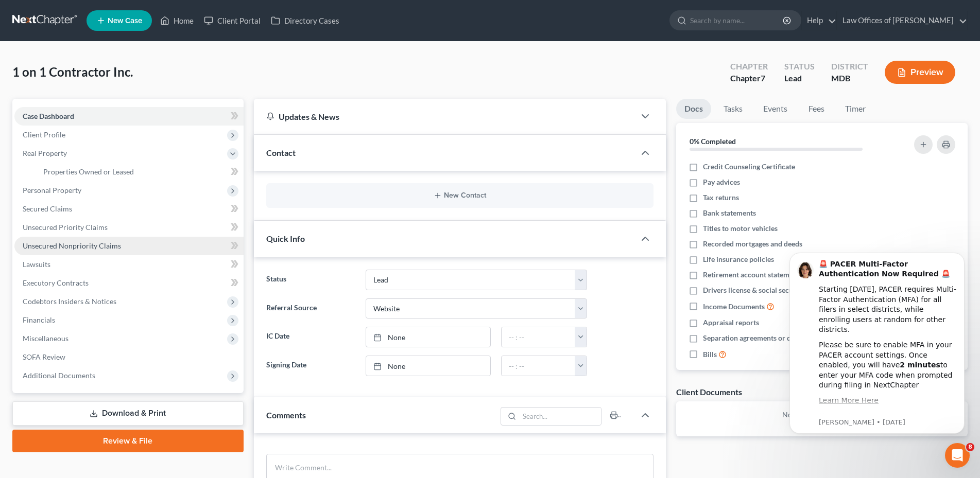 The image size is (980, 478). Describe the element at coordinates (65, 227) in the screenshot. I see `span: Unsecured Priority Claims` at that location.